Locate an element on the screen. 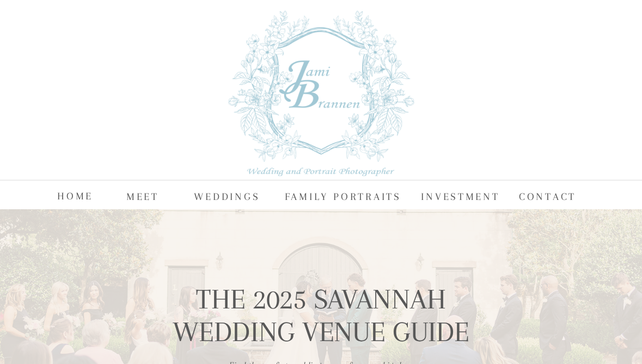  h2: The 2025 Savannah Wedding Venue Guide is located at coordinates (321, 316).